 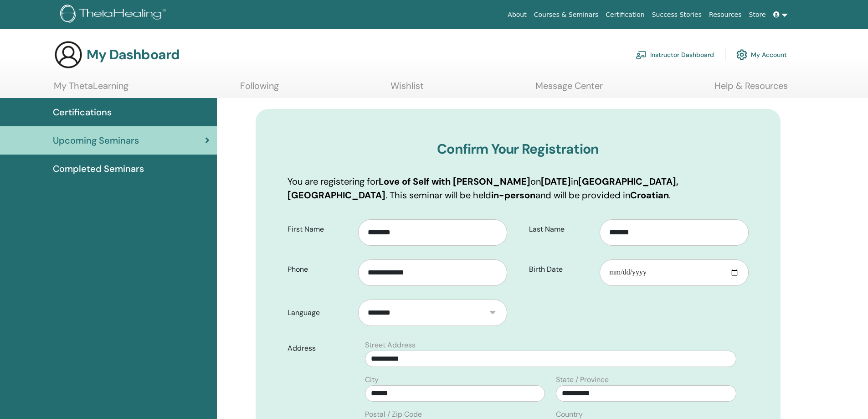 I want to click on label: Address, so click(x=320, y=348).